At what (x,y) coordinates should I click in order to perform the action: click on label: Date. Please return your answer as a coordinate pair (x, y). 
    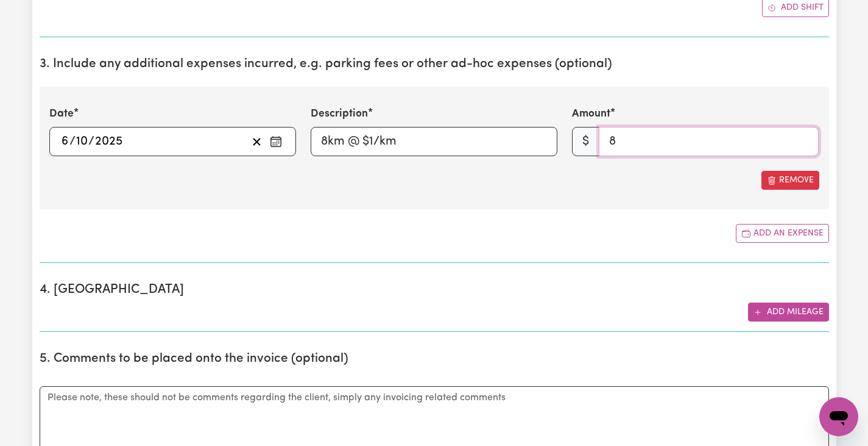
    Looking at the image, I should click on (62, 114).